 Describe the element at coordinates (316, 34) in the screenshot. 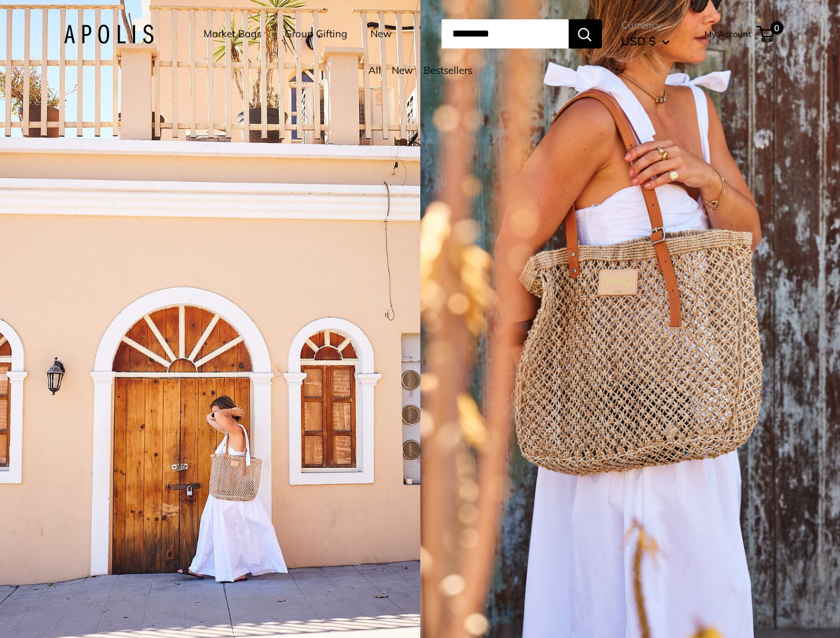

I see `a: Group Gifting` at that location.